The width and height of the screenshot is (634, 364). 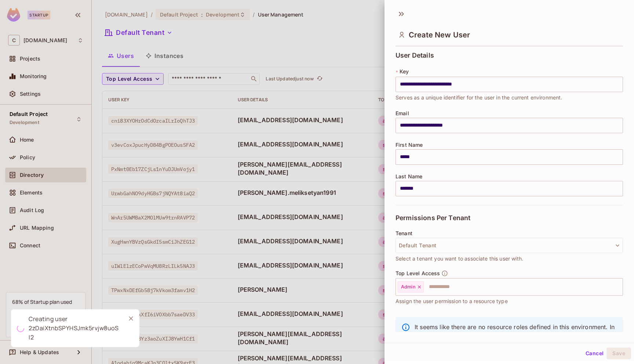 I want to click on div: Creating user 2zDaiXtnbSPYHSJmk5rvjw8uoSI2, so click(x=74, y=328).